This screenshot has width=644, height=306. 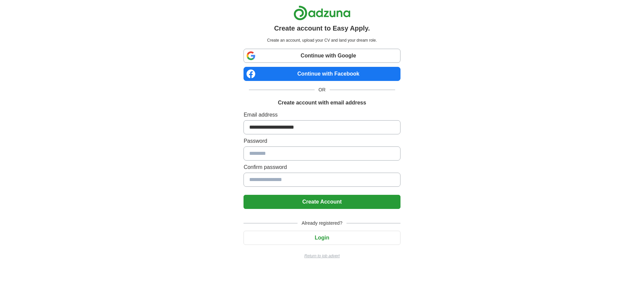 I want to click on label: Email address, so click(x=322, y=115).